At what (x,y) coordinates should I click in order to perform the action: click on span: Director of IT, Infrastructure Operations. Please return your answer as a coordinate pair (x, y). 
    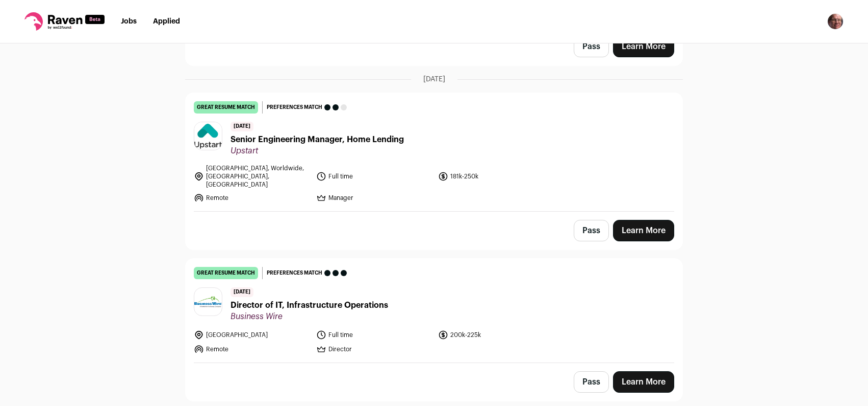
    Looking at the image, I should click on (309, 305).